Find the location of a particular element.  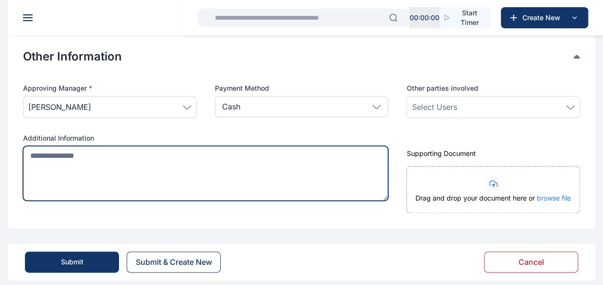

button: Submit & Create New is located at coordinates (174, 262).